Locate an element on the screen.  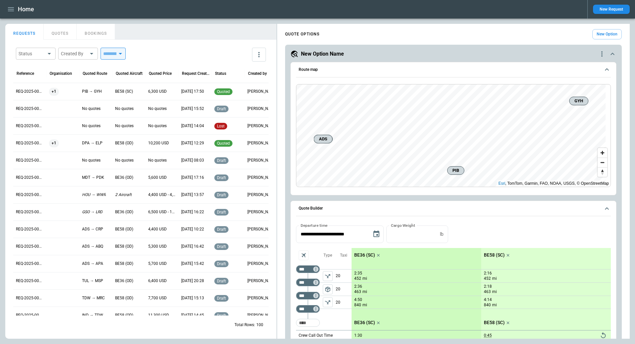
canvas: Map is located at coordinates (451, 136).